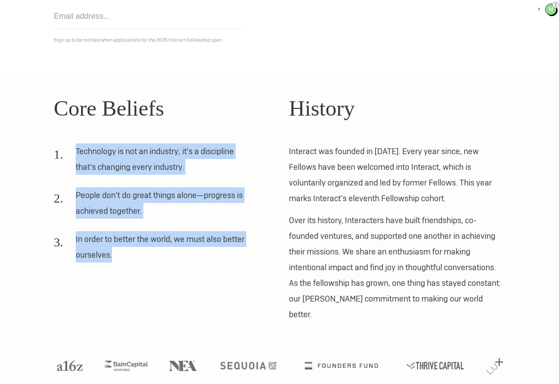 The image size is (559, 384). I want to click on img: Thrive Capital logo, so click(435, 365).